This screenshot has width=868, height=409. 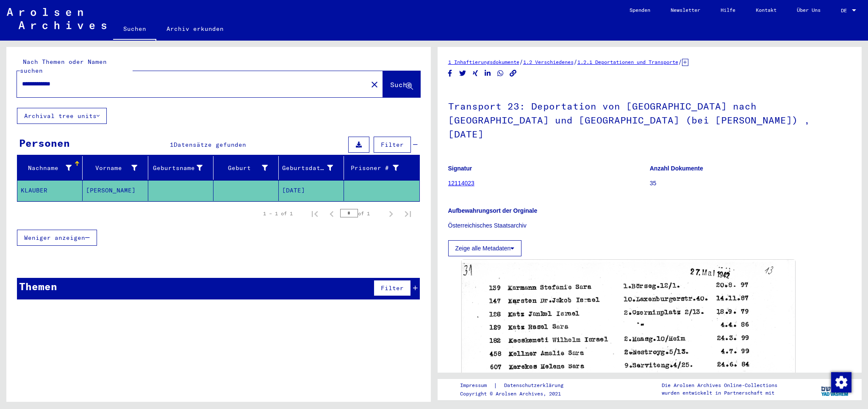 What do you see at coordinates (401, 84) in the screenshot?
I see `button: Suche` at bounding box center [401, 84].